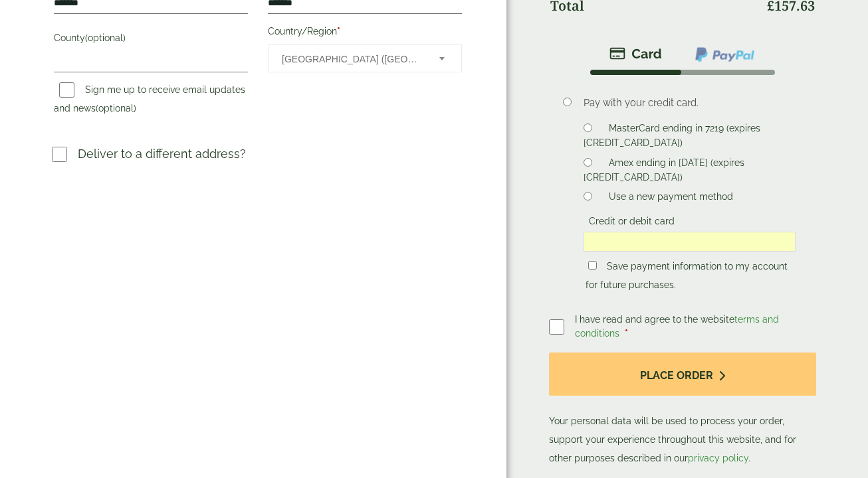 Image resolution: width=868 pixels, height=478 pixels. Describe the element at coordinates (718, 458) in the screenshot. I see `a: privacy policy` at that location.